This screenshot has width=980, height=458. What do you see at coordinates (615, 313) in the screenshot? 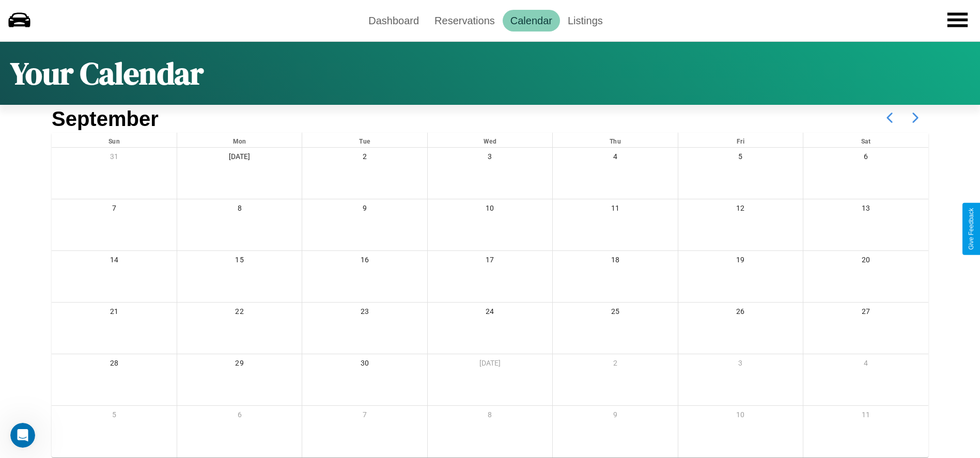
I see `div: 25` at bounding box center [615, 313].